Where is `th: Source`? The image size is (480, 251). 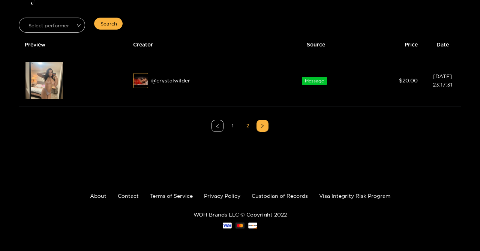
th: Source is located at coordinates (316, 45).